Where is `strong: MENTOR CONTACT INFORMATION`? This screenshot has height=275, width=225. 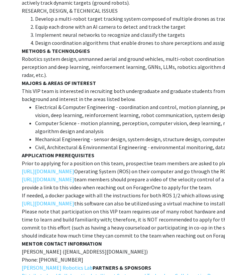 strong: MENTOR CONTACT INFORMATION is located at coordinates (62, 244).